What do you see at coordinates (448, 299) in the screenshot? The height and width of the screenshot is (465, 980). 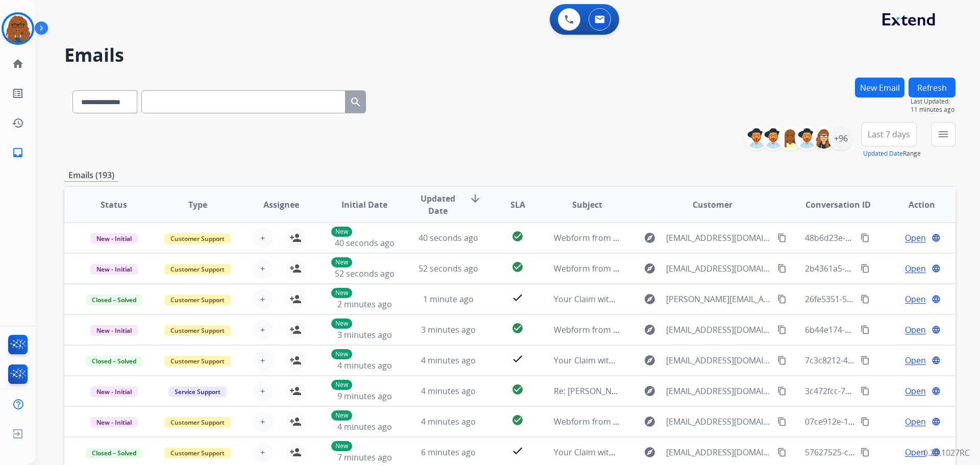 I see `span: 1 minute ago` at bounding box center [448, 299].